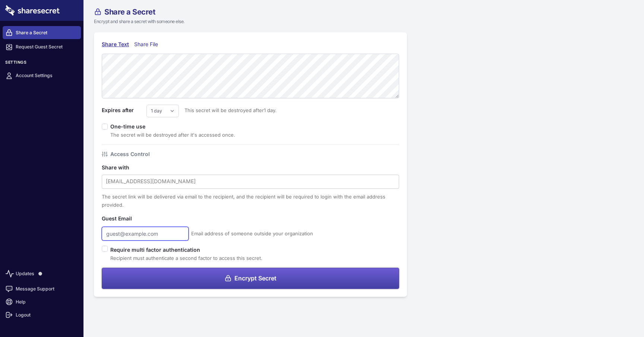 The image size is (644, 337). What do you see at coordinates (124, 219) in the screenshot?
I see `label: Guest Email` at bounding box center [124, 219].